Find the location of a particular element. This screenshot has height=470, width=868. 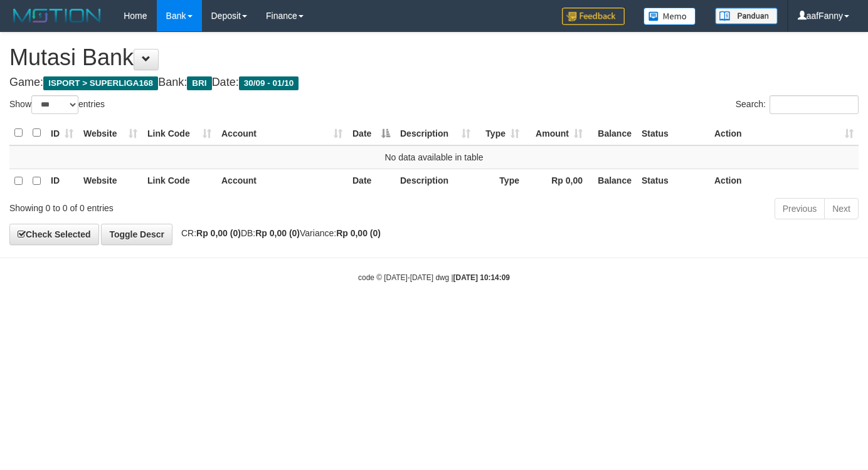

div: Showing 0 to 0 of 0 entries is located at coordinates (180, 205).